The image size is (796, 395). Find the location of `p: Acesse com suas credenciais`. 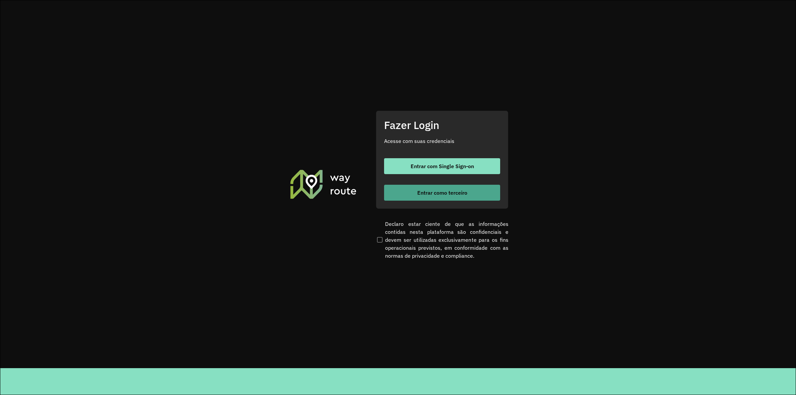

p: Acesse com suas credenciais is located at coordinates (442, 141).